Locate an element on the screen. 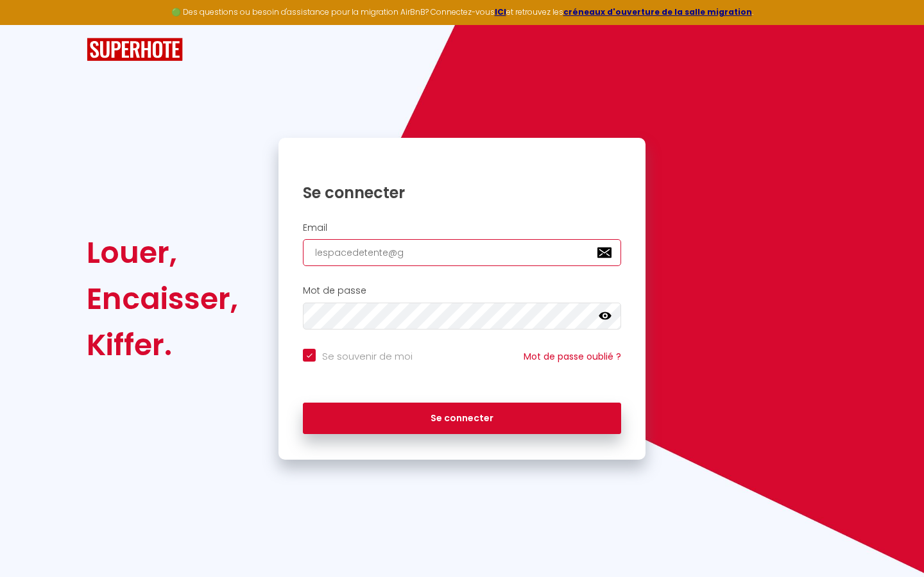  div: Encaisser, is located at coordinates (162, 299).